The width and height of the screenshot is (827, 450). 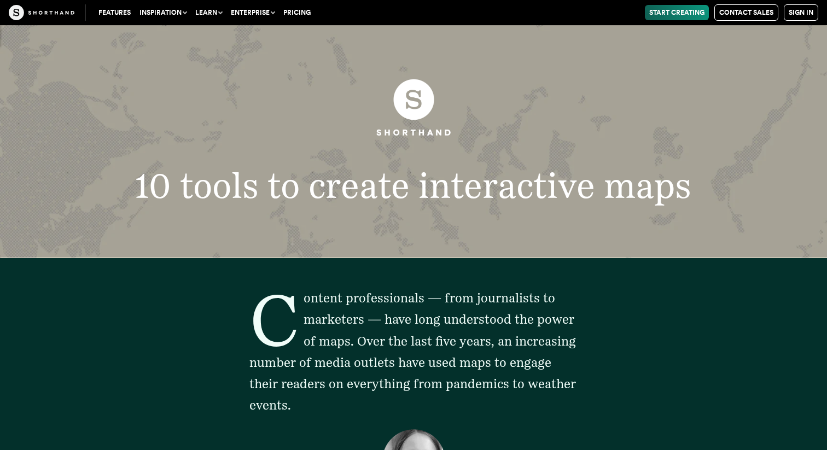 I want to click on a: Pricing, so click(x=297, y=13).